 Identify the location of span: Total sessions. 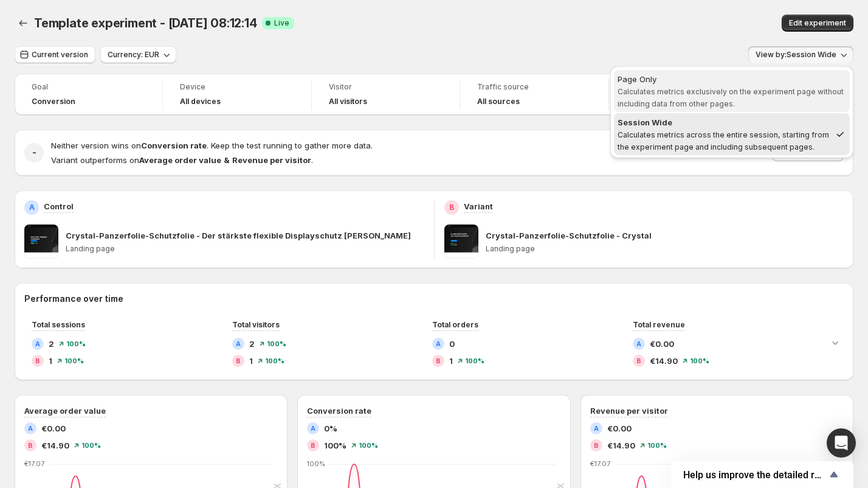
(58, 324).